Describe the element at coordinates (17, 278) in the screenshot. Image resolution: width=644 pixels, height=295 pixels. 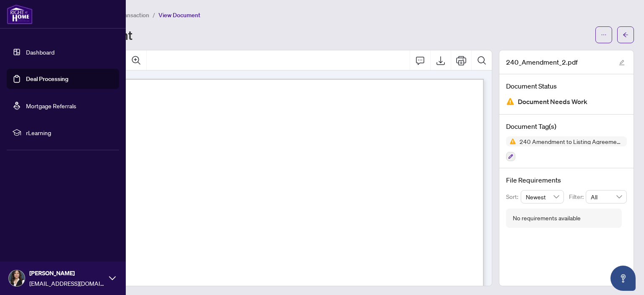
I see `img: Profile Icon` at that location.